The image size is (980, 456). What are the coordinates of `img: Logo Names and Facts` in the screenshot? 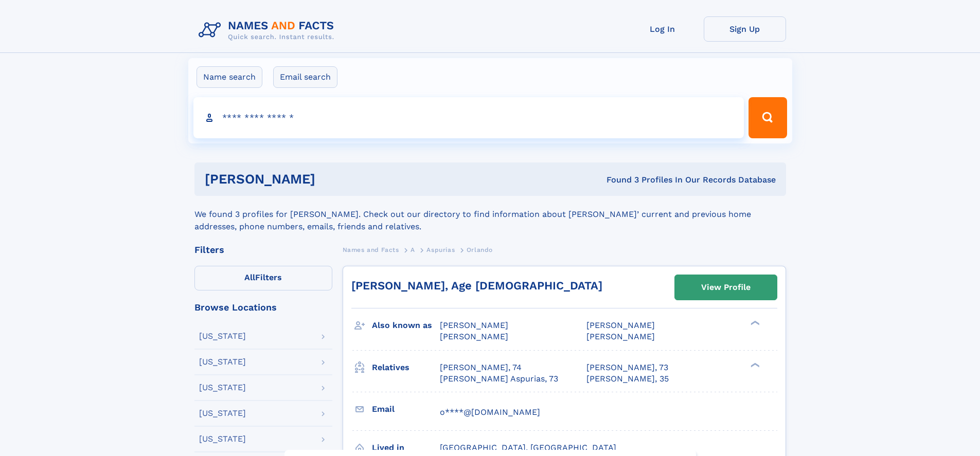 It's located at (269, 31).